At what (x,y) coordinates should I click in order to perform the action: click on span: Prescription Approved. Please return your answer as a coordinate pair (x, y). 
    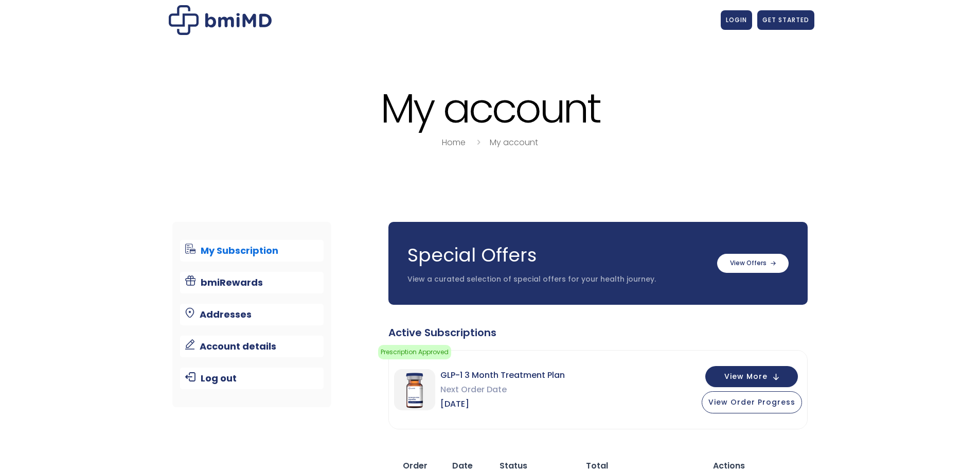
    Looking at the image, I should click on (414, 352).